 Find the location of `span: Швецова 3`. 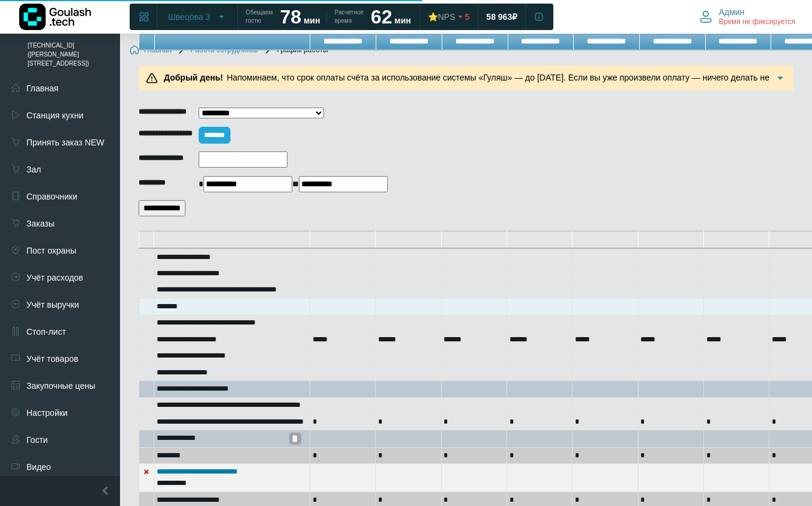

span: Швецова 3 is located at coordinates (189, 17).